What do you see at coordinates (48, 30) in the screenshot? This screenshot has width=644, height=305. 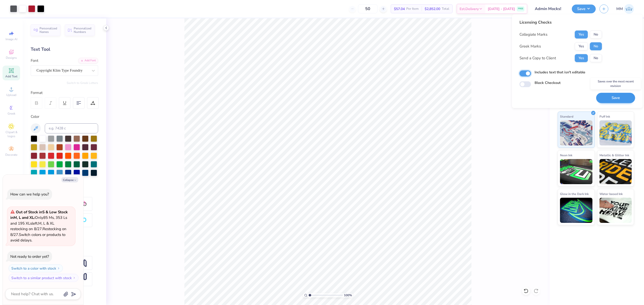 I see `span: Personalized Names` at bounding box center [48, 30].